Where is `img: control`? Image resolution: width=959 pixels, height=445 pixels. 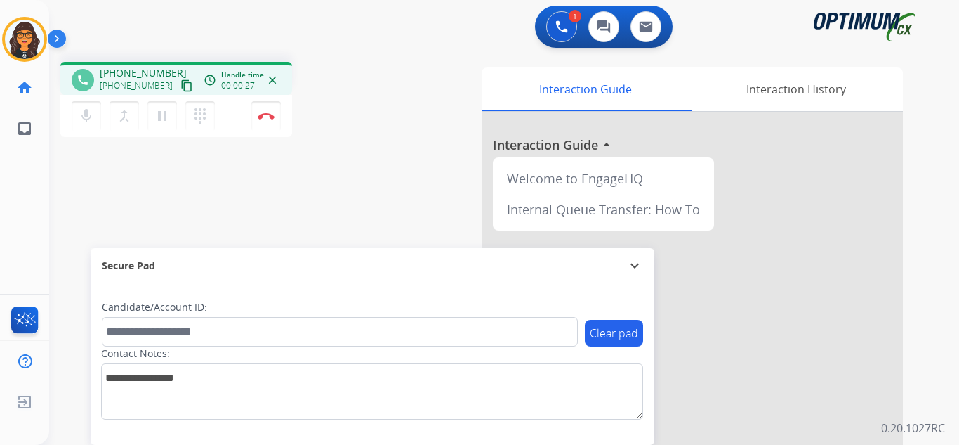
img: control is located at coordinates (266, 116).